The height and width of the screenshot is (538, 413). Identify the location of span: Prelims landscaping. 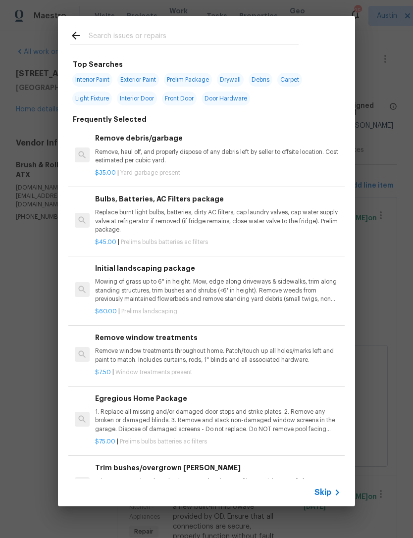
(149, 311).